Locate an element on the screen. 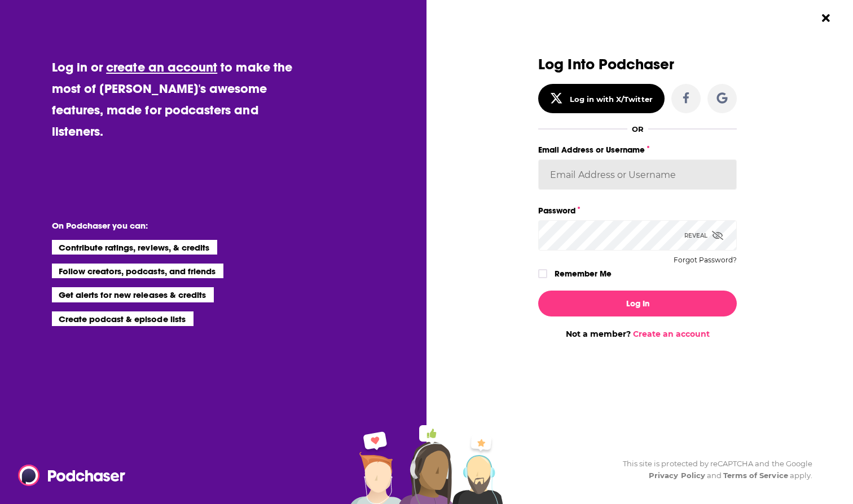 The image size is (853, 504). button: Close Button is located at coordinates (825, 18).